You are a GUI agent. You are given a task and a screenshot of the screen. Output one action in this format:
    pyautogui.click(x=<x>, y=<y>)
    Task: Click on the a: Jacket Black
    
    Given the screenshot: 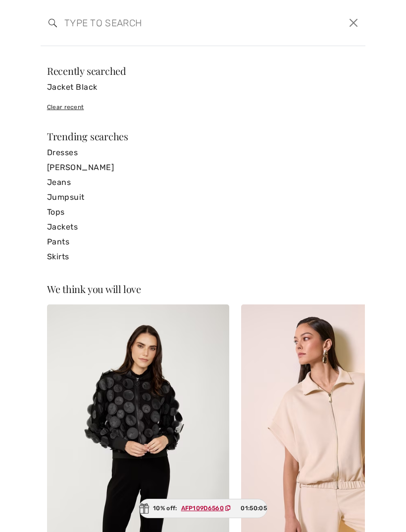 What is the action you would take?
    pyautogui.click(x=203, y=87)
    